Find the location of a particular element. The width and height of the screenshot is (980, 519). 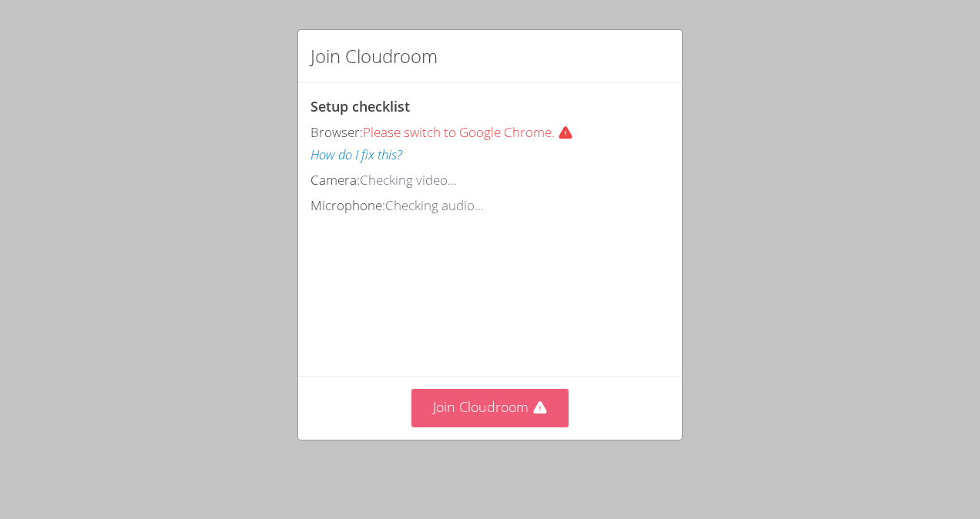

span: Setup checklist is located at coordinates (360, 106).